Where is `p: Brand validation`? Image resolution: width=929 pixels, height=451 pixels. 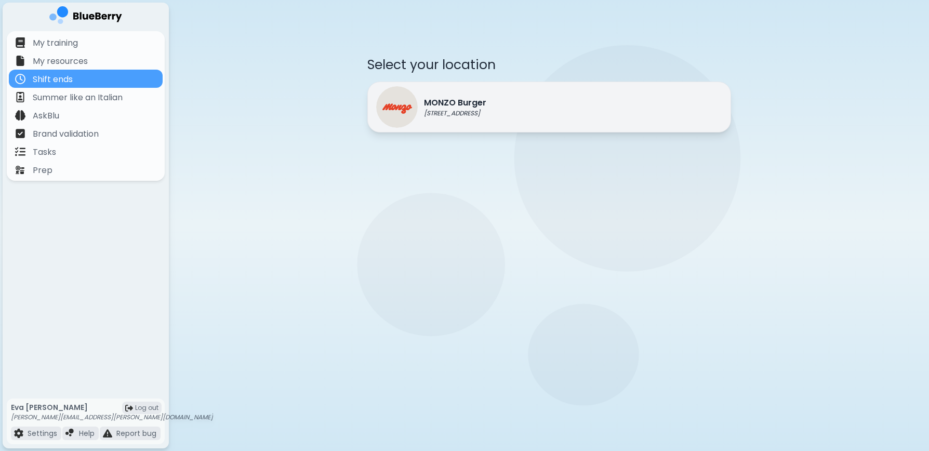 p: Brand validation is located at coordinates (65, 134).